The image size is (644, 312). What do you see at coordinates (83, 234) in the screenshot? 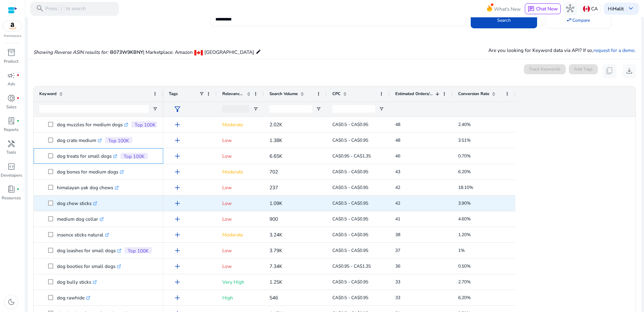
I see `p: insence sticks natural` at bounding box center [83, 234].